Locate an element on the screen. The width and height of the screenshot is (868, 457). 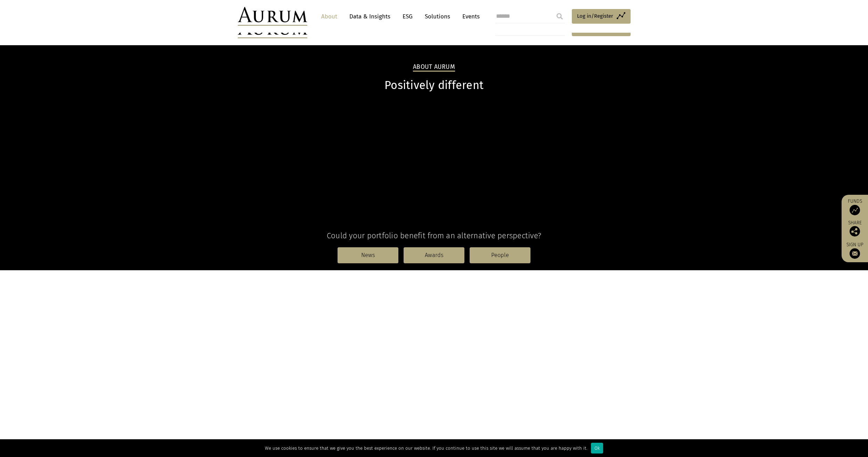
a: Events is located at coordinates (469, 17).